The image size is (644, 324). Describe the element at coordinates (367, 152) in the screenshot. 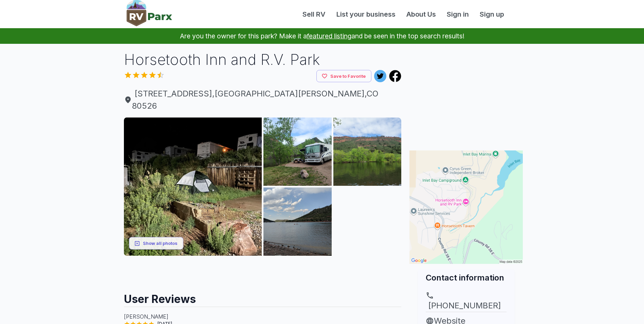

I see `img: AAcXr8rQUYi16RllLhQENofQdNMhFc9yVNjXcBWOGNpYxAKXH5G-LnLLCyWzZAlJUlUN8ywEqQ00DveqBdQYp6SJ9SlylZryg...` at that location.